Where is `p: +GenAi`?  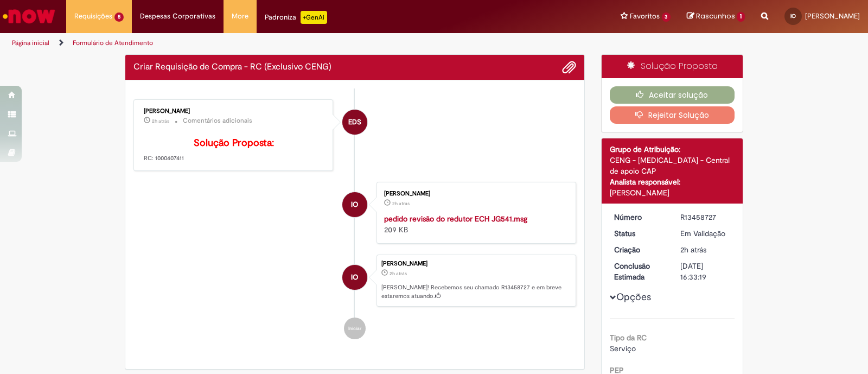 p: +GenAi is located at coordinates (313, 18).